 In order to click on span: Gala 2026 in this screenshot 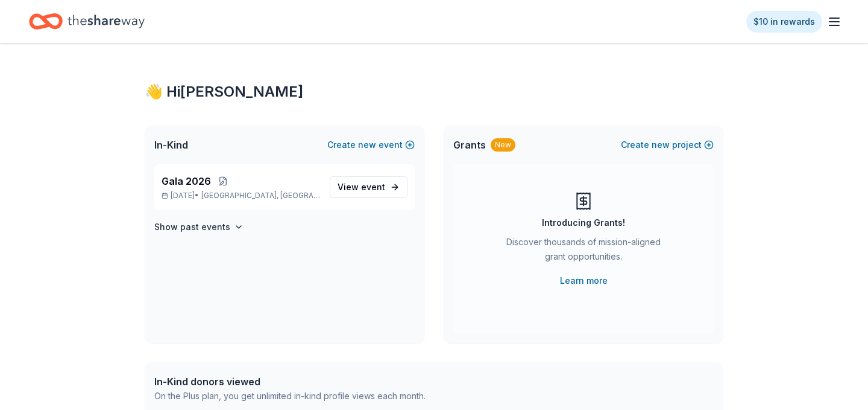, I will do `click(186, 181)`.